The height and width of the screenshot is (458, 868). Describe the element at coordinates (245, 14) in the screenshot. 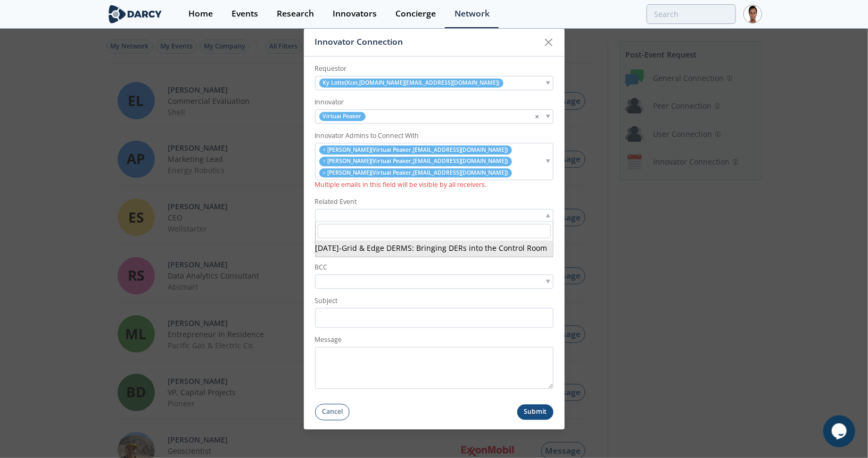

I see `div: Events` at that location.